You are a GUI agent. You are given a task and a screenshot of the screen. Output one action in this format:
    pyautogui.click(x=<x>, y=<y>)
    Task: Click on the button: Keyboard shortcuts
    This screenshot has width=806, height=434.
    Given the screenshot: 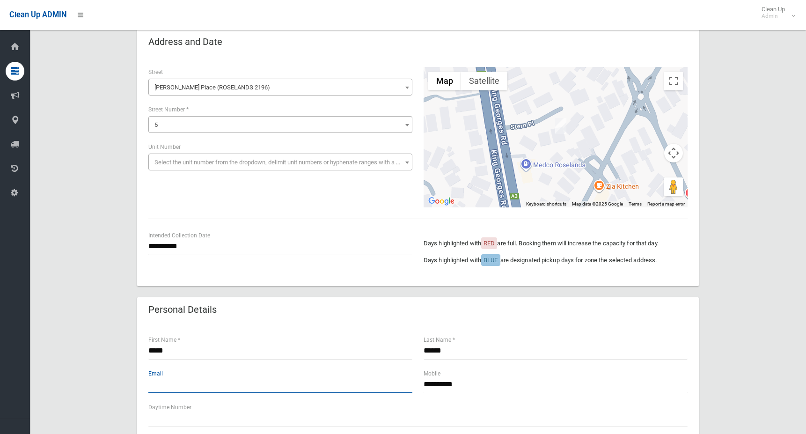 What is the action you would take?
    pyautogui.click(x=547, y=204)
    